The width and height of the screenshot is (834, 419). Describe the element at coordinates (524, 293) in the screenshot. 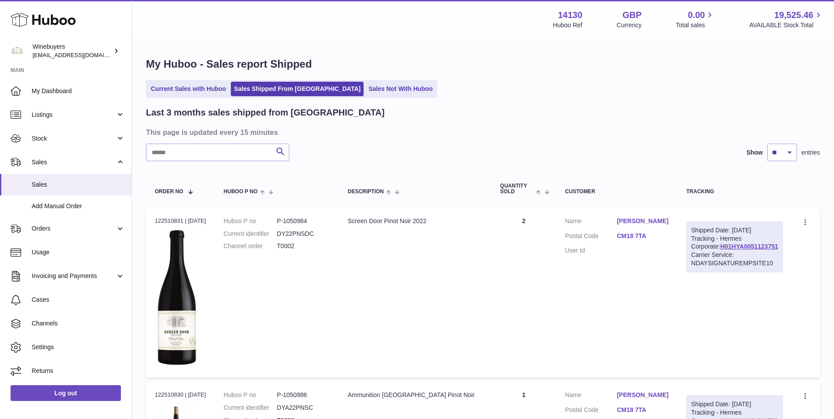

I see `td: 2` at that location.